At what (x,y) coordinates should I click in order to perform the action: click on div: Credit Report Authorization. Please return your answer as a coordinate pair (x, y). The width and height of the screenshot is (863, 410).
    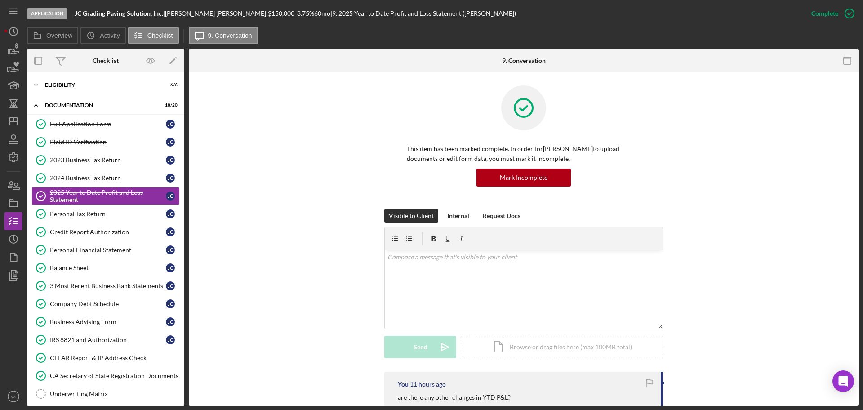
    Looking at the image, I should click on (108, 232).